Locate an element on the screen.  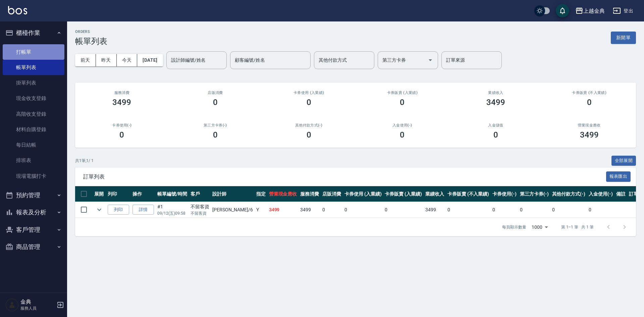
button: 全部展開 is located at coordinates (624, 161).